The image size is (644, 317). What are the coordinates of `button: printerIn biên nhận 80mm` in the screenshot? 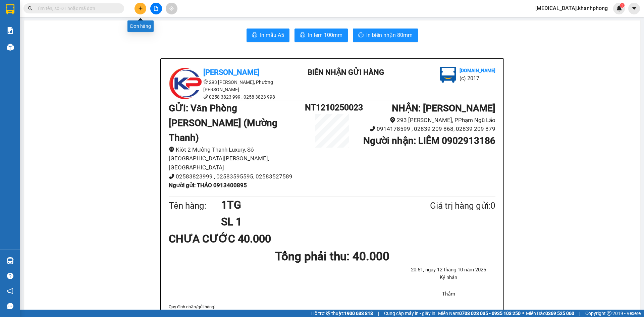 It's located at (386, 35).